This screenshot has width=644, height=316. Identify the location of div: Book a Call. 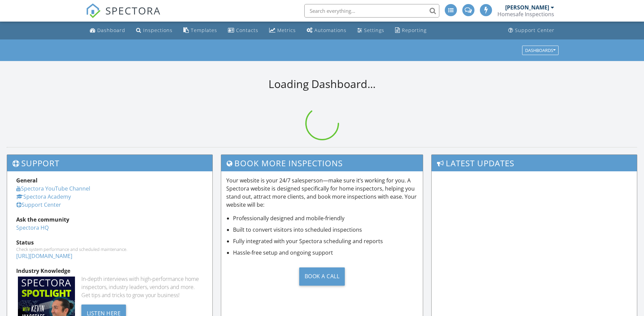
(322, 277).